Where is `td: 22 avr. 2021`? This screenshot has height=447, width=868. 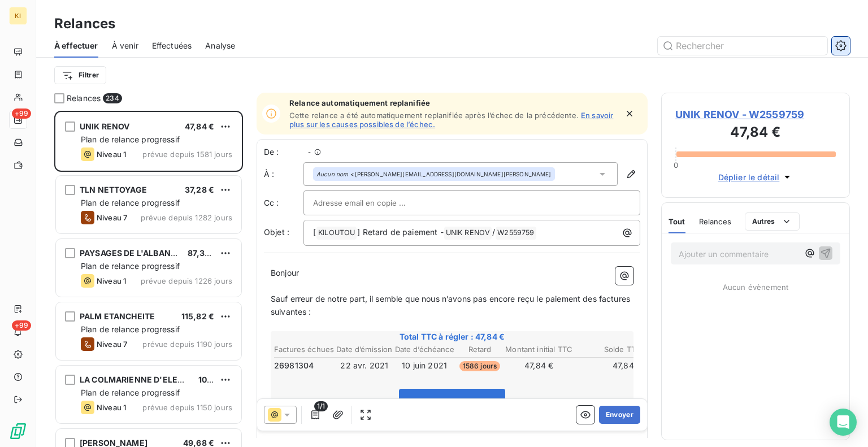
td: 22 avr. 2021 is located at coordinates (364, 366).